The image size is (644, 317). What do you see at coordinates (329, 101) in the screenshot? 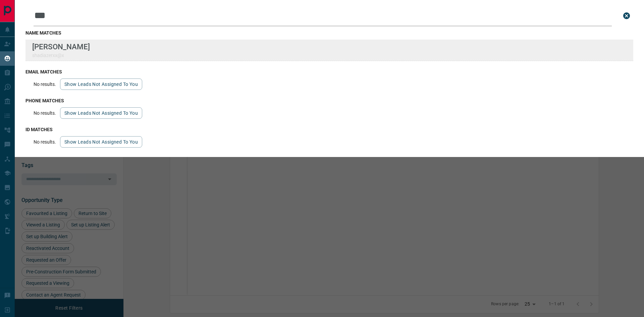
I see `h3: phone matches` at bounding box center [329, 101].